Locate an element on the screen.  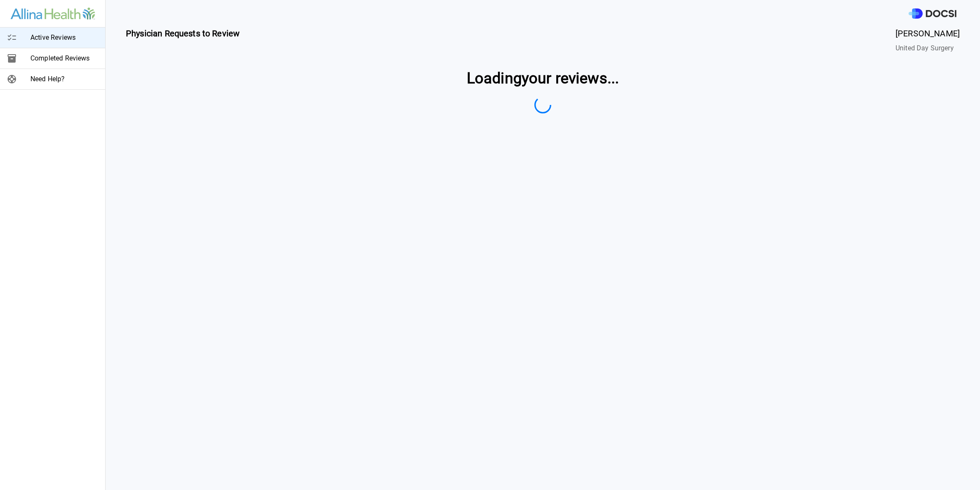
span: Loading your reviews ... is located at coordinates (543, 78).